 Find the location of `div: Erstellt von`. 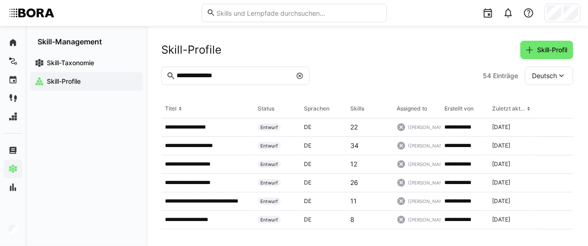

div: Erstellt von is located at coordinates (459, 109).